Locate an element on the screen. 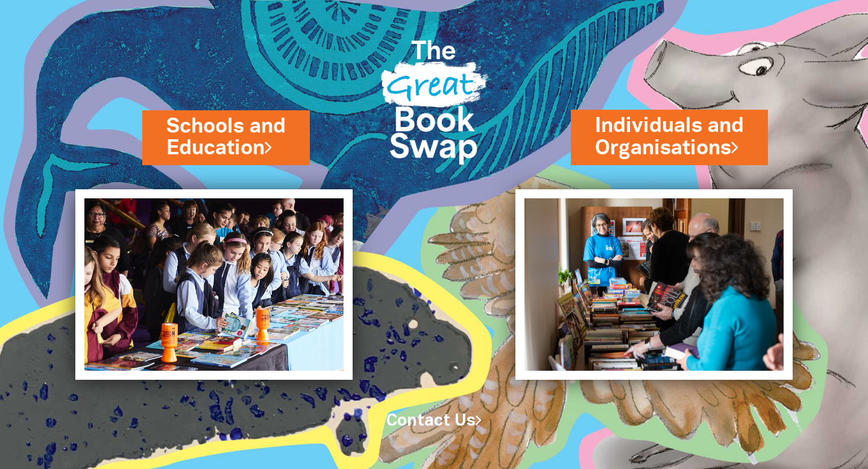 The height and width of the screenshot is (469, 868). a: Contact Us is located at coordinates (434, 421).